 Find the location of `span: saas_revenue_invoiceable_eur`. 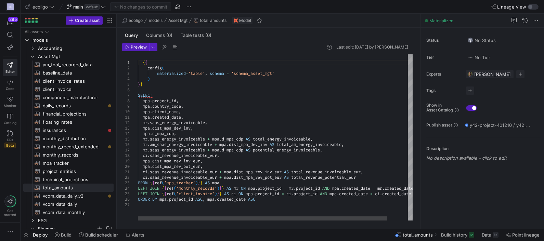

span: saas_revenue_invoiceable_eur is located at coordinates (183, 156).